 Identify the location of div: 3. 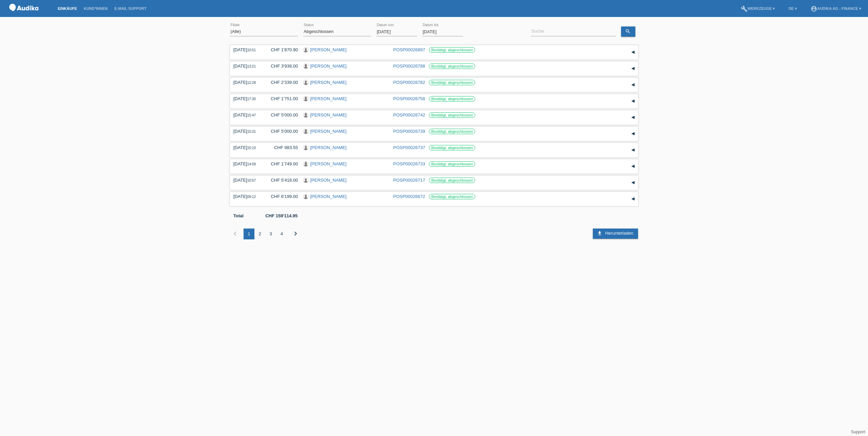
(271, 234).